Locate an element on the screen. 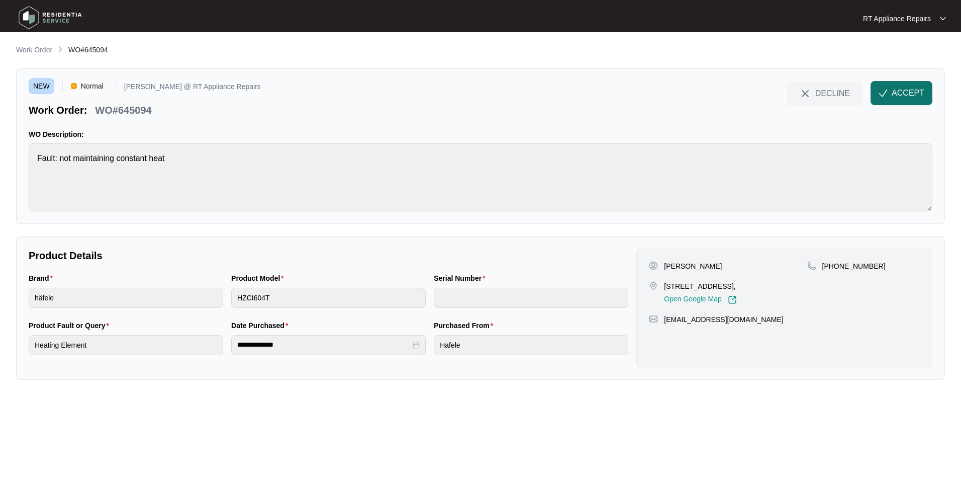 The height and width of the screenshot is (480, 961). img: close-Icon is located at coordinates (805, 94).